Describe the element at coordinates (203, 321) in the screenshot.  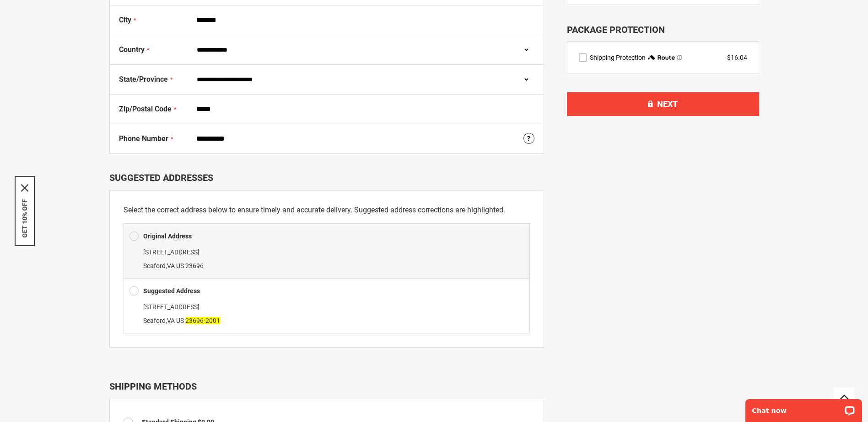
I see `span: 23696-2001` at that location.